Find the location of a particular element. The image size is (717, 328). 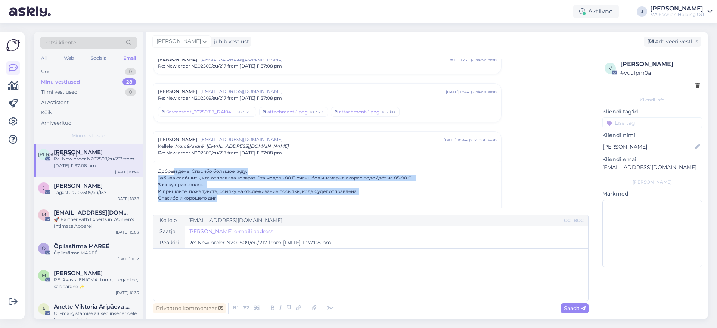

span: Minu vestlused is located at coordinates (89, 136).